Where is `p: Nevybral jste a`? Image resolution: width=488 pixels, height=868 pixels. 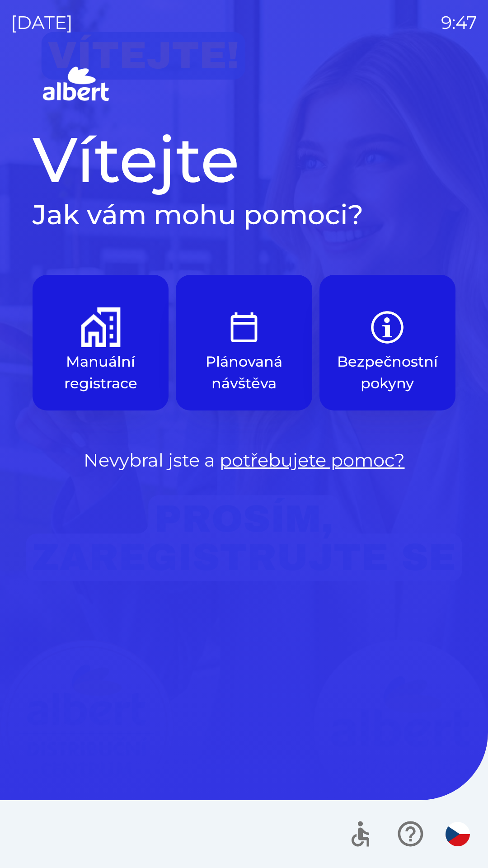 p: Nevybral jste a is located at coordinates (244, 460).